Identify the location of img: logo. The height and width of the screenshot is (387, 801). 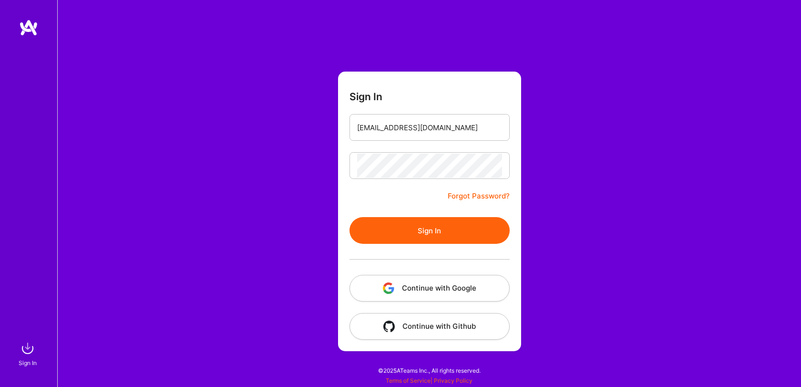
(29, 28).